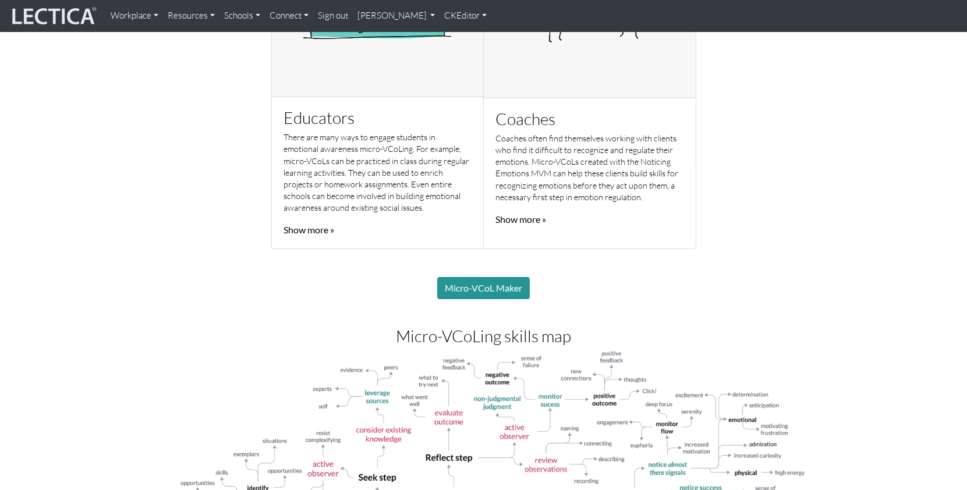 The height and width of the screenshot is (490, 967). I want to click on h3: Micro-VCoLing skills map, so click(484, 336).